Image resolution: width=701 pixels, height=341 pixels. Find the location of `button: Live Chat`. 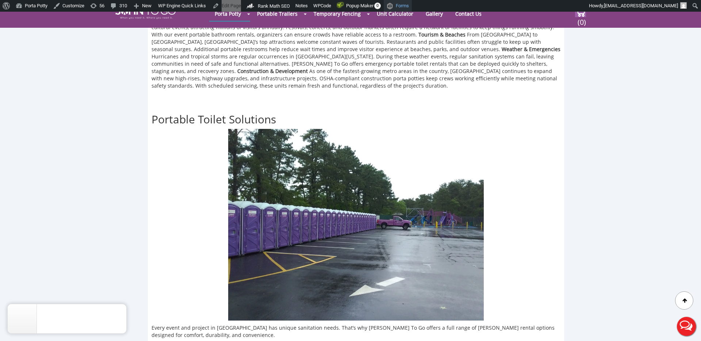

button: Live Chat is located at coordinates (686, 326).